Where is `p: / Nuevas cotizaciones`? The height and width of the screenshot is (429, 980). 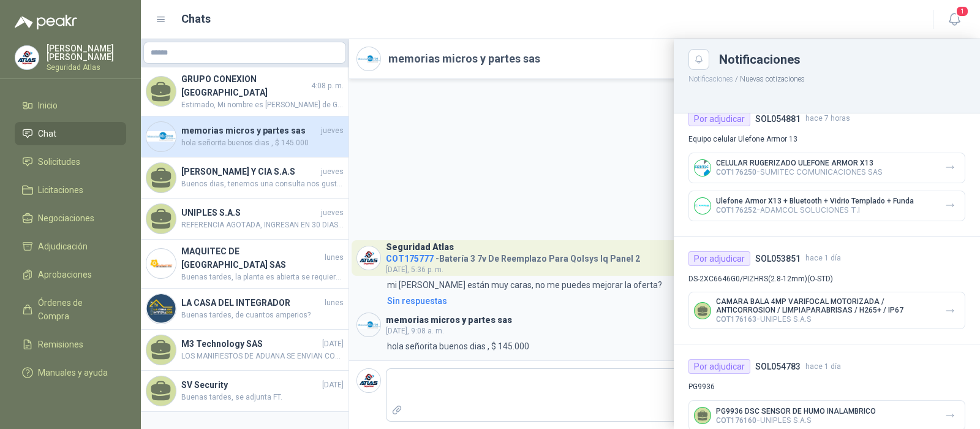
p: / Nuevas cotizaciones is located at coordinates (827, 77).